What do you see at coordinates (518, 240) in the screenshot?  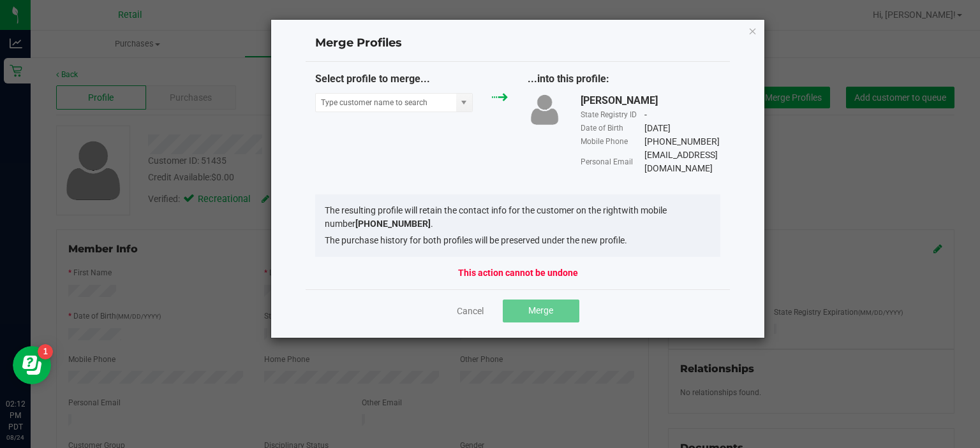 I see `li: The purchase history for both profiles will be preserved under the new profile.` at bounding box center [518, 240].